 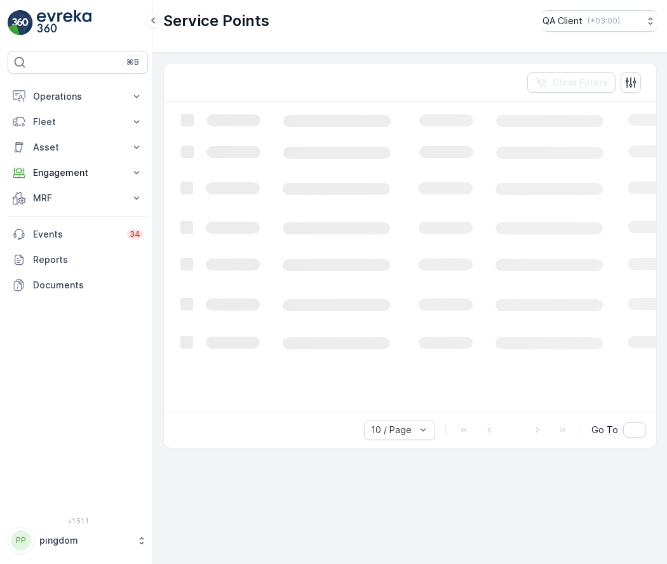 What do you see at coordinates (78, 122) in the screenshot?
I see `p: Fleet` at bounding box center [78, 122].